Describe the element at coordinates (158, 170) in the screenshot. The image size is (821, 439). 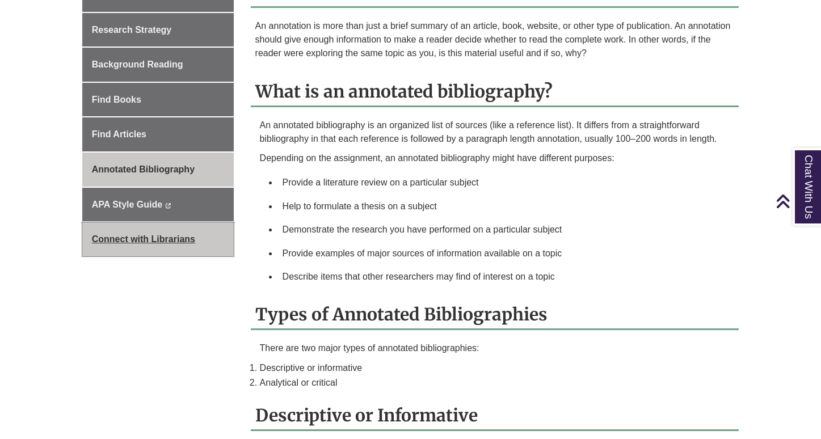
I see `a: Annotated Bibliography` at that location.